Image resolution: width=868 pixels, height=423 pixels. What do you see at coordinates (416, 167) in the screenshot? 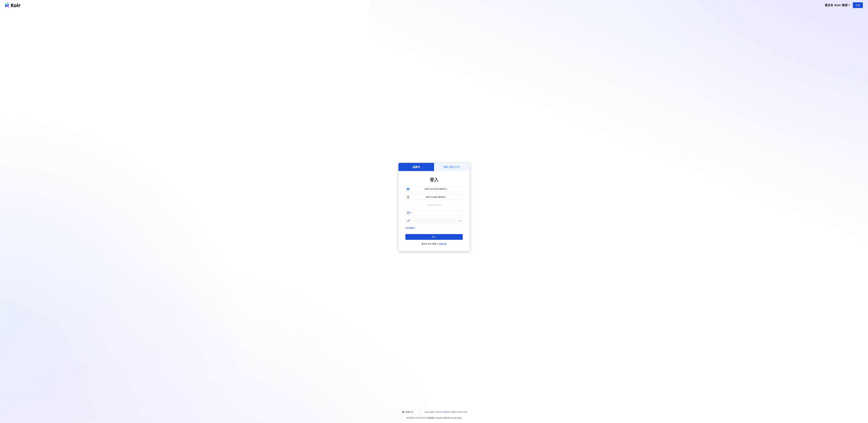
I see `h5: 品牌主` at bounding box center [416, 167].